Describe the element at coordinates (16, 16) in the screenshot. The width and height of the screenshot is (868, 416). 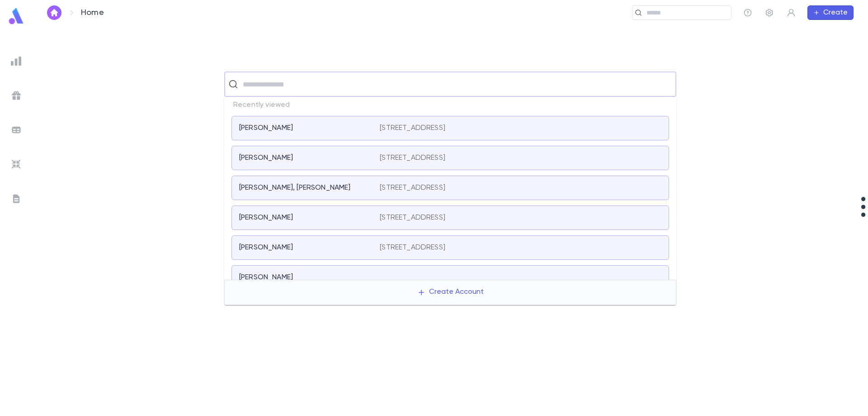
I see `img: logo` at that location.